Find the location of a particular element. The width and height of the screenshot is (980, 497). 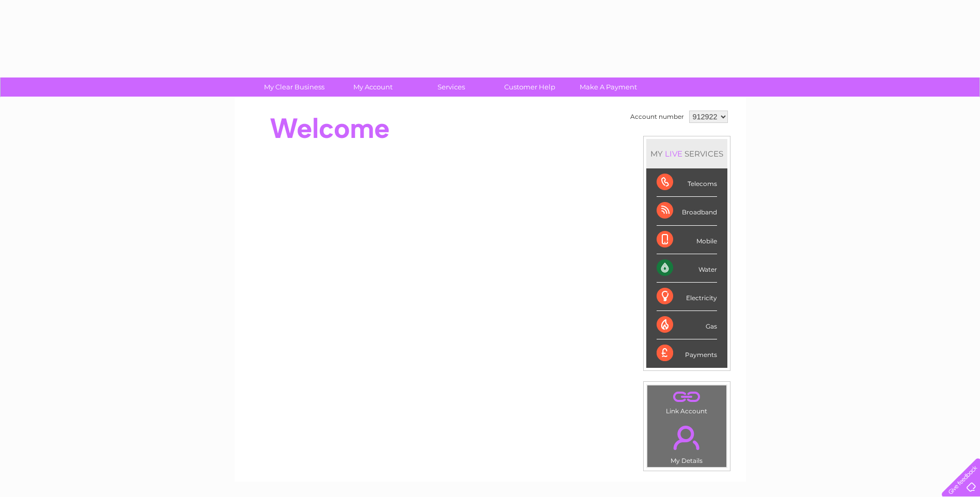

td: My Details is located at coordinates (686, 442).